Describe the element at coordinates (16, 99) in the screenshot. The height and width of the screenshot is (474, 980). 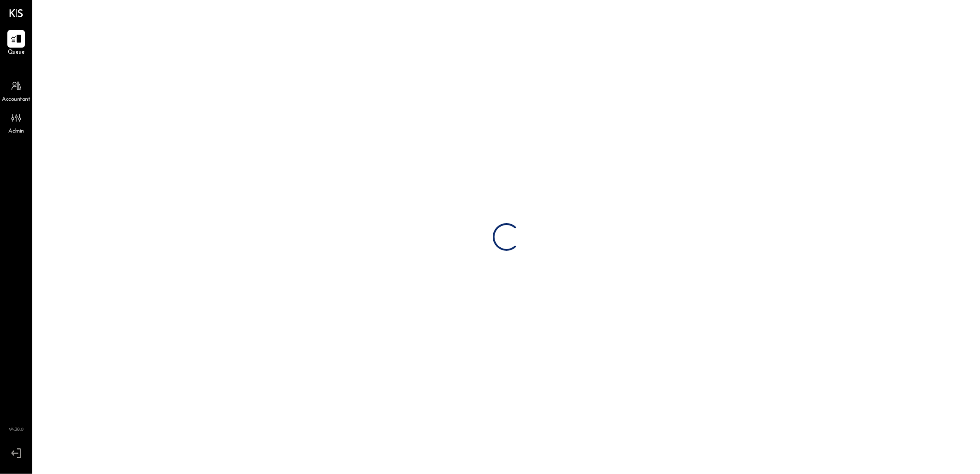
I see `span: Accountant` at that location.